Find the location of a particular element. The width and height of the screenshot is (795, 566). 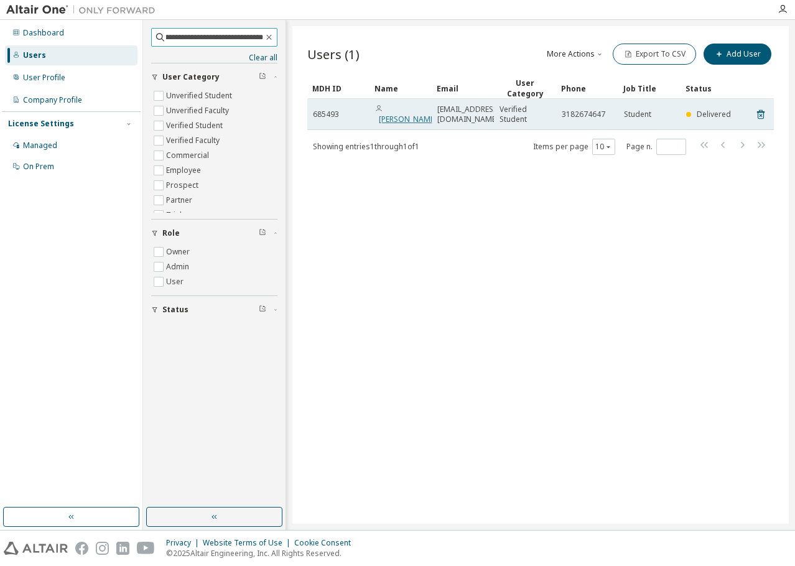

div: Job Title is located at coordinates (649, 88).